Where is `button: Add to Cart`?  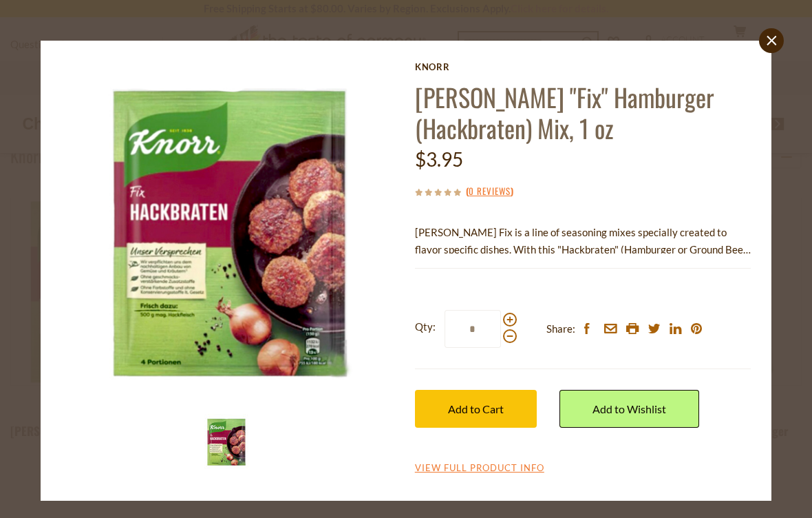
button: Add to Cart is located at coordinates (475, 409).